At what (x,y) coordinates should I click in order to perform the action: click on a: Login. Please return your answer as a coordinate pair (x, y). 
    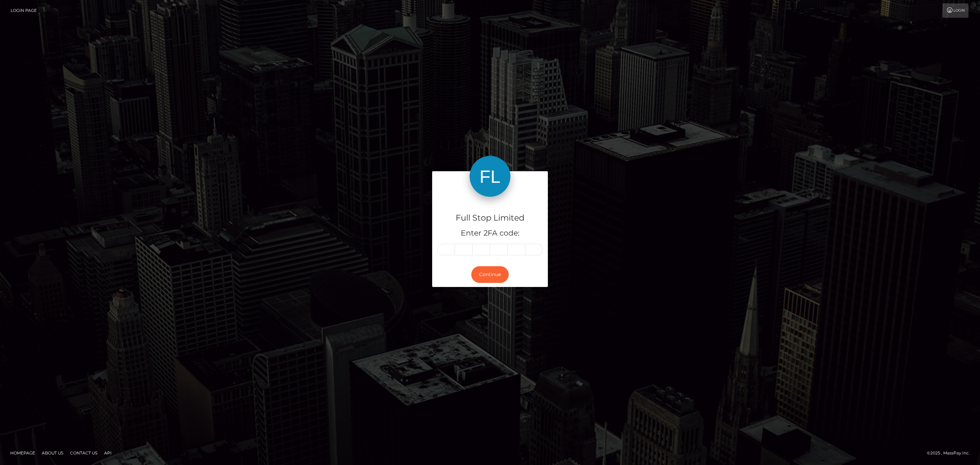
    Looking at the image, I should click on (955, 11).